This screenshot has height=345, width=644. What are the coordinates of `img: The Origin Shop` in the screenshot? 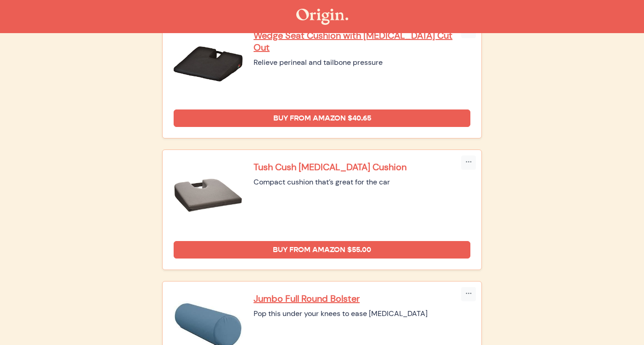 It's located at (322, 16).